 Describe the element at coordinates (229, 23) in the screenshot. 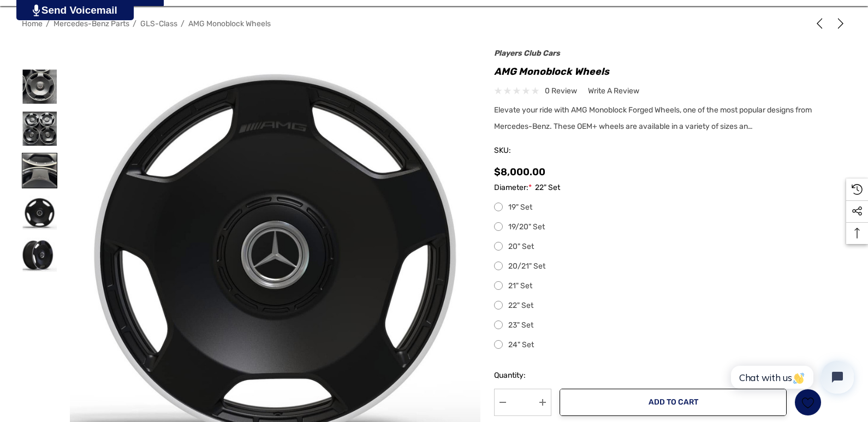

I see `span: AMG Monoblock Wheels` at that location.